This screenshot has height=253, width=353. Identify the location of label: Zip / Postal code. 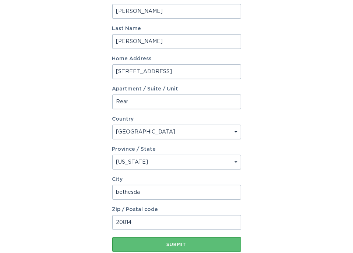
(177, 210).